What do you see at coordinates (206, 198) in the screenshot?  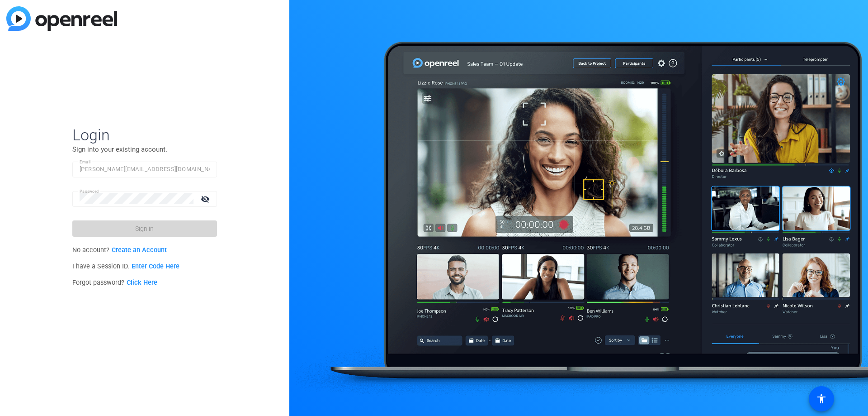 I see `mat-icon: visibility_off` at bounding box center [206, 198].